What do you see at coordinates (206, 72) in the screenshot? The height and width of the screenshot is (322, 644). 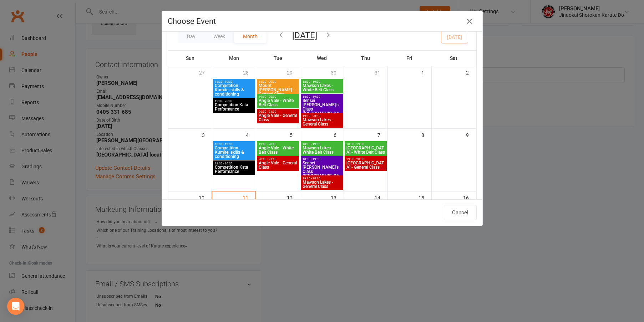 I see `div: 27` at bounding box center [206, 72].